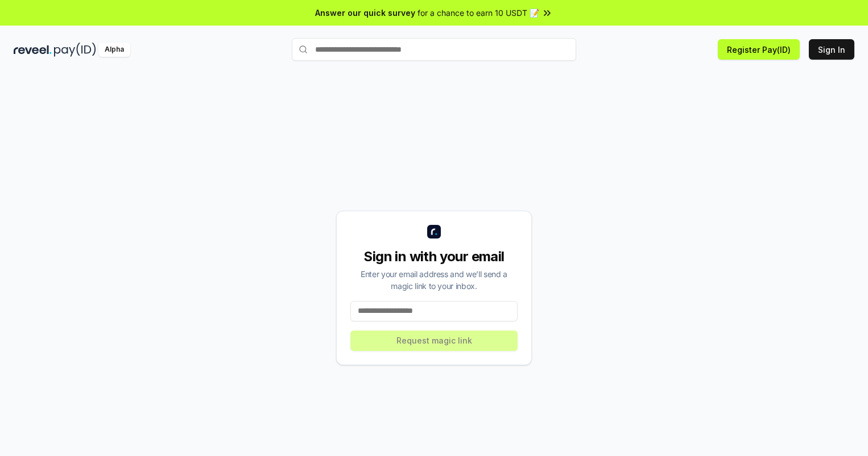 Image resolution: width=868 pixels, height=456 pixels. I want to click on img: reveel_dark, so click(32, 50).